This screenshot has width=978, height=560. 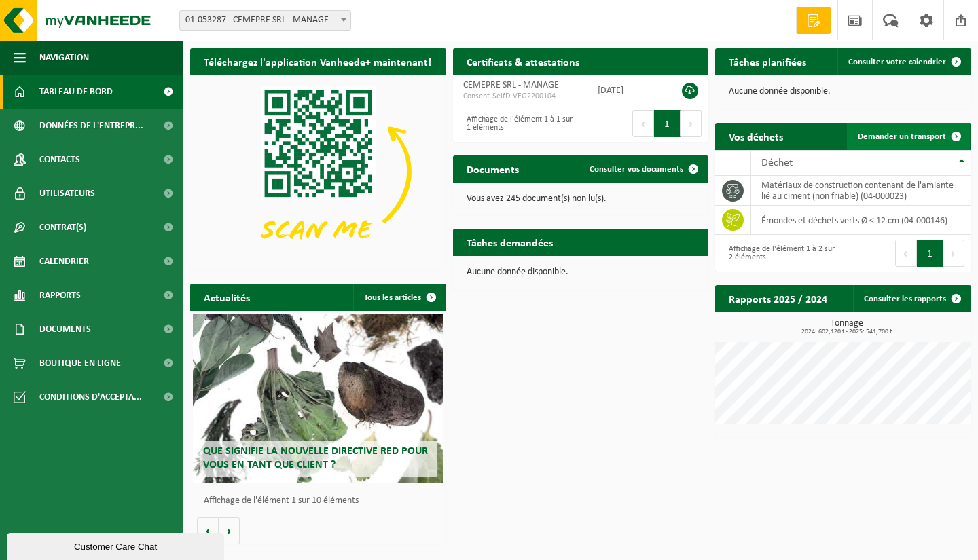 I want to click on a: Que signifie la nouvelle directive RED pour vous en tant que client ?, so click(x=318, y=399).